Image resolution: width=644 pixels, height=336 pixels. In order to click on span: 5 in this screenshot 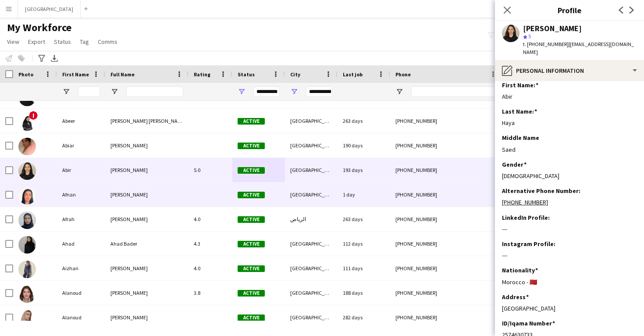, I will do `click(529, 36)`.